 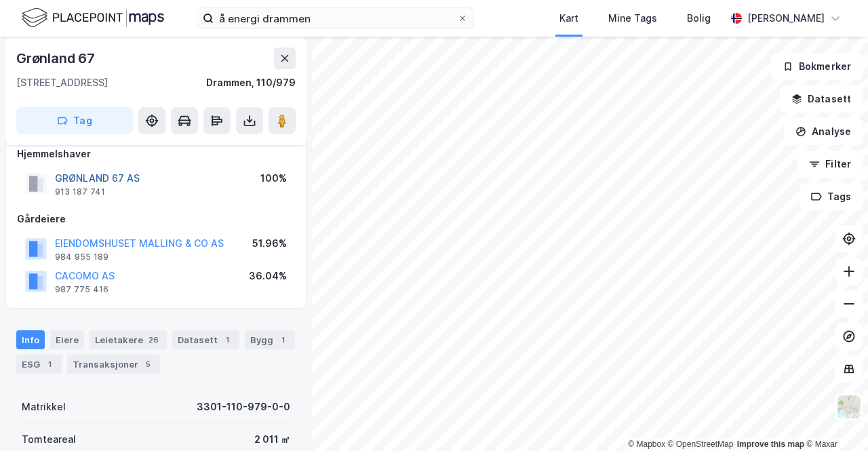 I want to click on div: 987 775 416, so click(x=82, y=289).